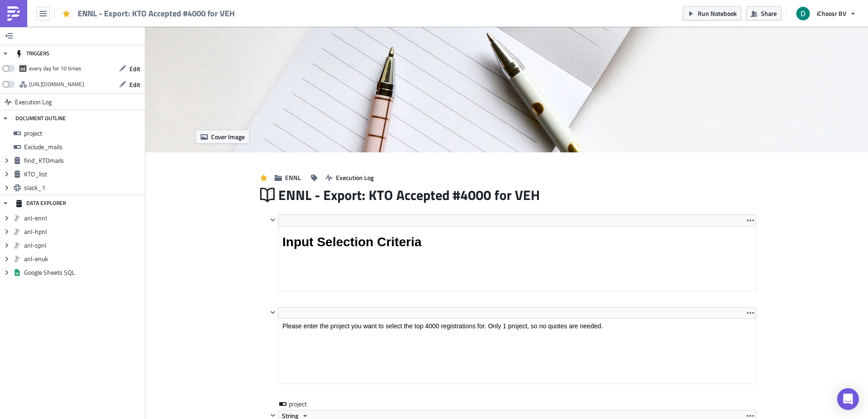 The height and width of the screenshot is (419, 868). I want to click on span: anl-hpnl, so click(83, 232).